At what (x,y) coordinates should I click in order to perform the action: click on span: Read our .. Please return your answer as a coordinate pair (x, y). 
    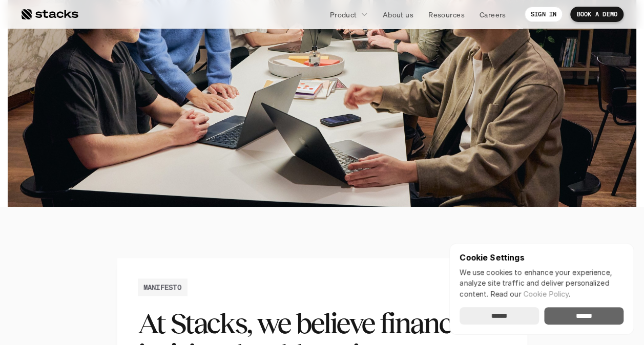
    Looking at the image, I should click on (530, 293).